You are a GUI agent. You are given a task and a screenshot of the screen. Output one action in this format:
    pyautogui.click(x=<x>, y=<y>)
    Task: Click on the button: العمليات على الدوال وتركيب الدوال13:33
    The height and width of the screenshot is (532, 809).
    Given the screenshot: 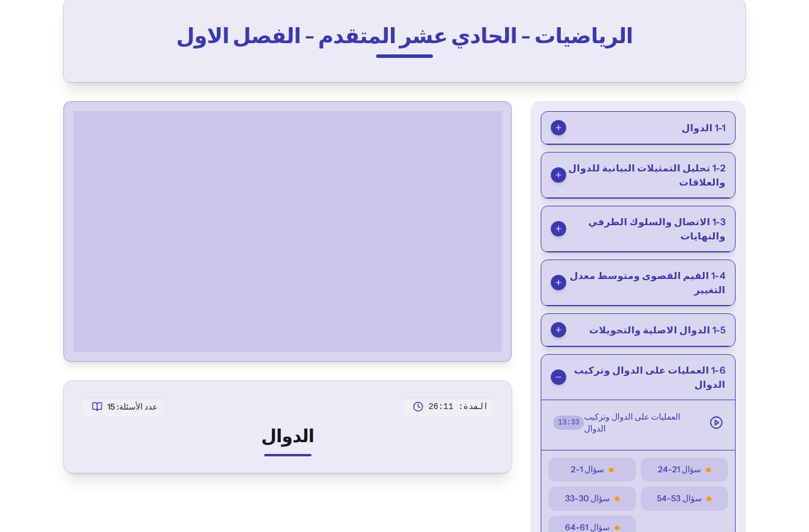 What is the action you would take?
    pyautogui.click(x=637, y=423)
    